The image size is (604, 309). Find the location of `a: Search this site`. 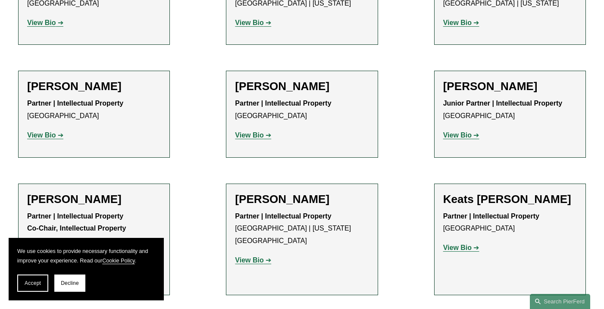

a: Search this site is located at coordinates (560, 302).